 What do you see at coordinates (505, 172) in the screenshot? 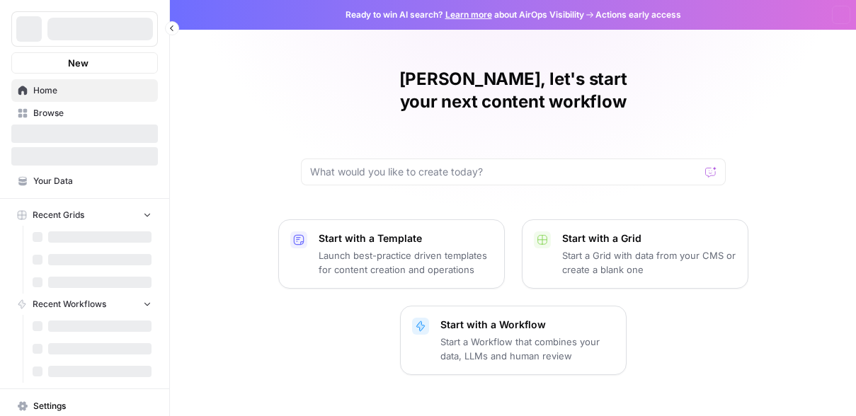
I see `input: What would you like to create today?` at bounding box center [505, 172].